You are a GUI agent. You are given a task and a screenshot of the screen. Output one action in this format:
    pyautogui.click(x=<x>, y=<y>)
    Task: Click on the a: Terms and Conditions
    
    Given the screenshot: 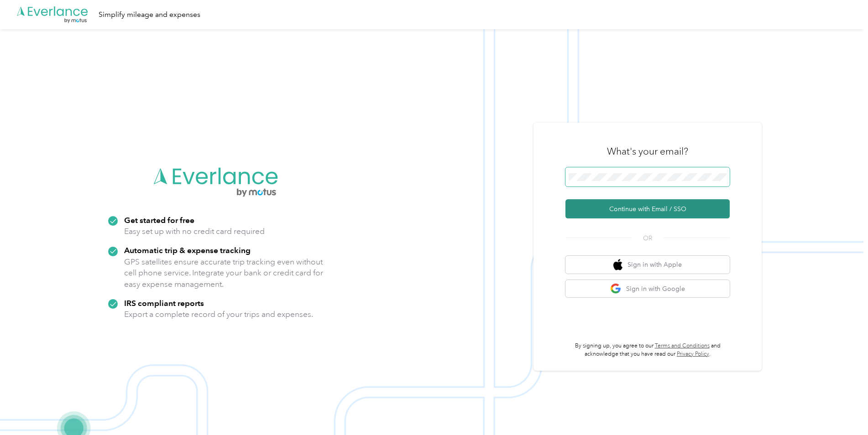 What is the action you would take?
    pyautogui.click(x=682, y=346)
    